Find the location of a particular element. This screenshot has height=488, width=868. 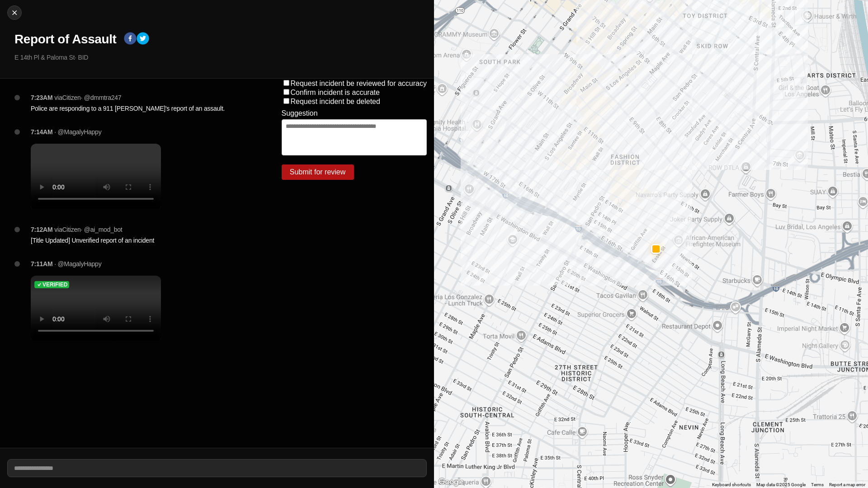

p: 7:12AM is located at coordinates (42, 229).